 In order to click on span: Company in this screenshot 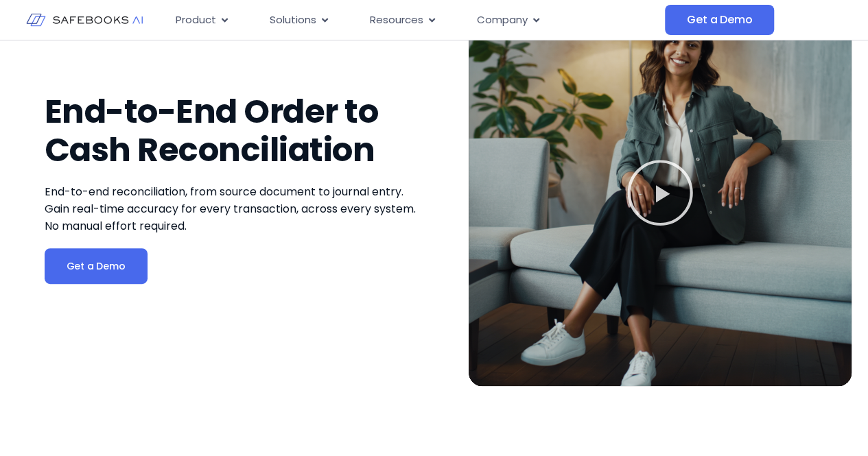, I will do `click(502, 19)`.